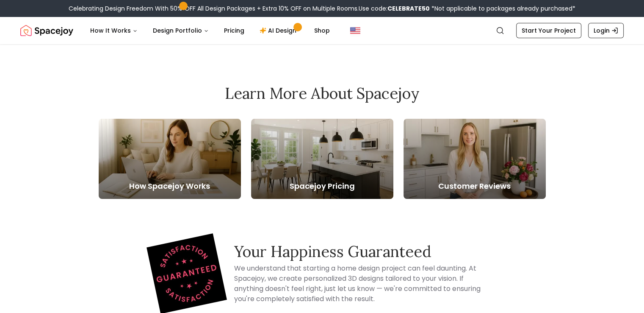  I want to click on button: How It Works, so click(114, 31).